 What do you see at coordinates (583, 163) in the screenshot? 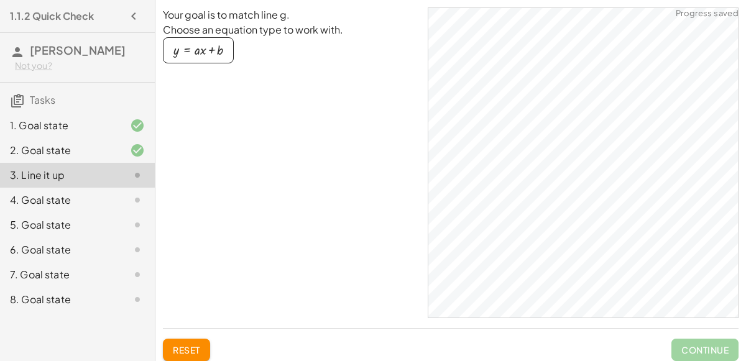
I see `div: GeoGebra Classic` at bounding box center [583, 163].